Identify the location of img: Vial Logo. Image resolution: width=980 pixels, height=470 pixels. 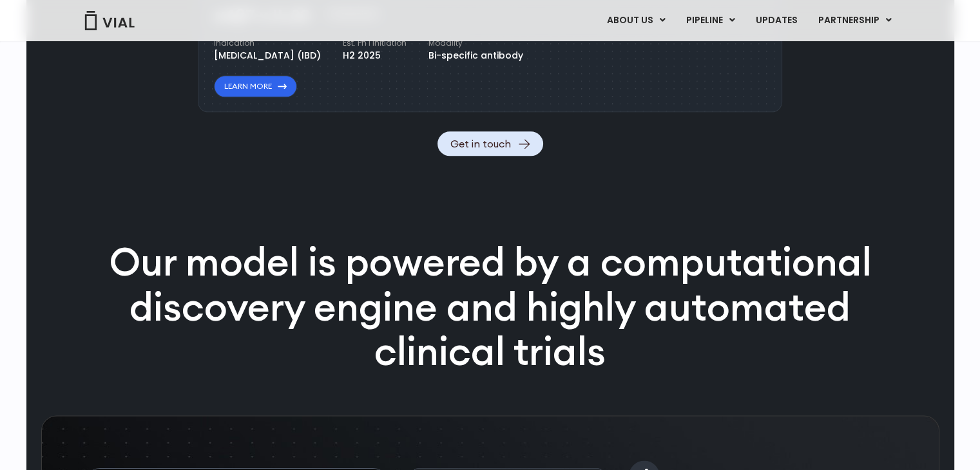
(109, 21).